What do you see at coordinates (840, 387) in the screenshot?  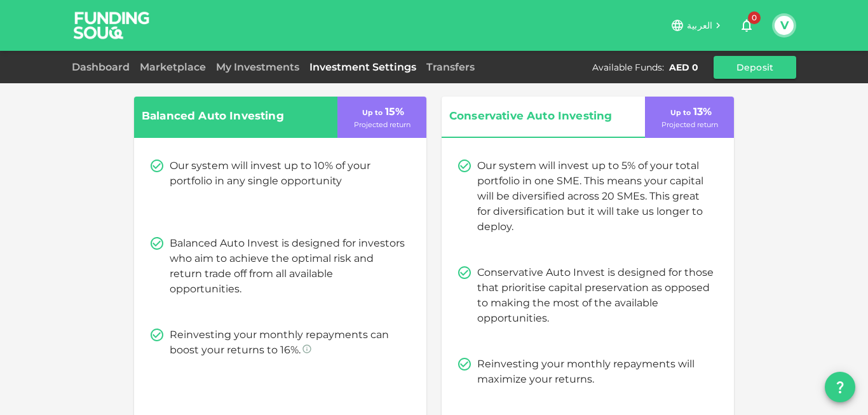 I see `button: question` at bounding box center [840, 387].